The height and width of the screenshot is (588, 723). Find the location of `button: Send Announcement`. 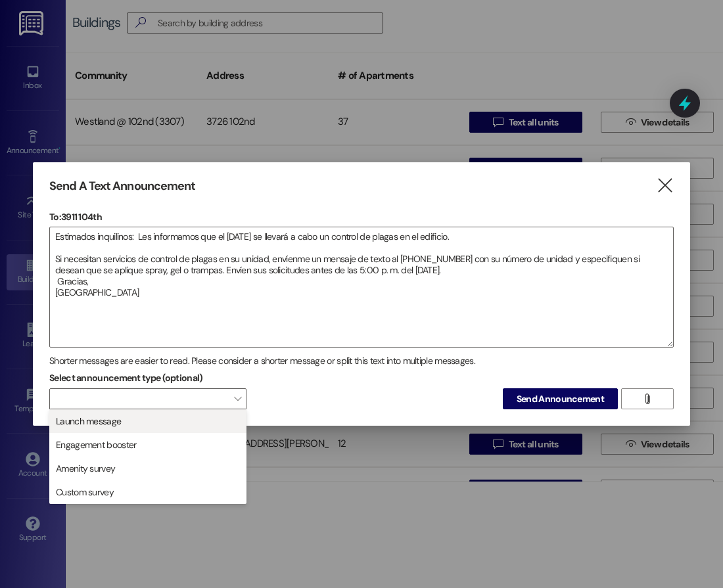

button: Send Announcement is located at coordinates (560, 399).